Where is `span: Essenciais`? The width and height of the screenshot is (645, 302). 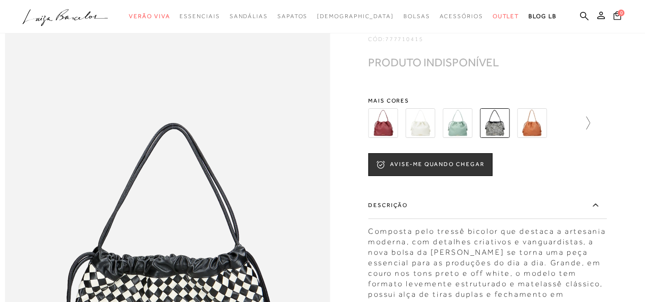 span: Essenciais is located at coordinates (200, 16).